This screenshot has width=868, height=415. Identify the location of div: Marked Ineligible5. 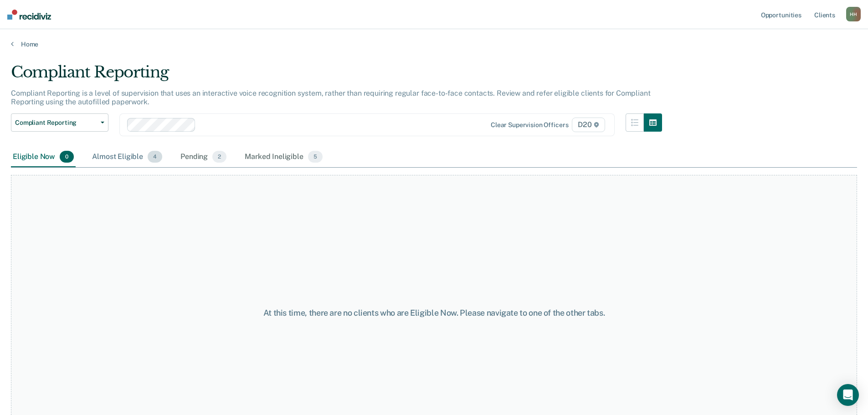
(284, 157).